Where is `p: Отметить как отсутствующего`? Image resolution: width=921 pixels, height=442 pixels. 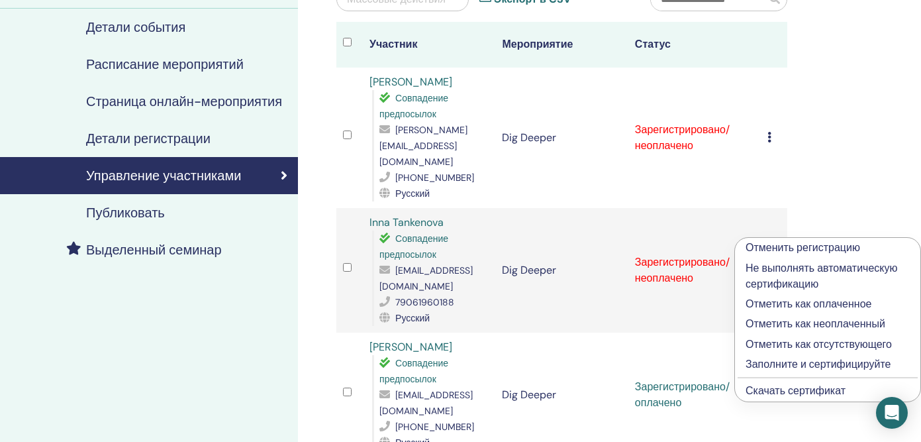
p: Отметить как отсутствующего is located at coordinates (828, 344).